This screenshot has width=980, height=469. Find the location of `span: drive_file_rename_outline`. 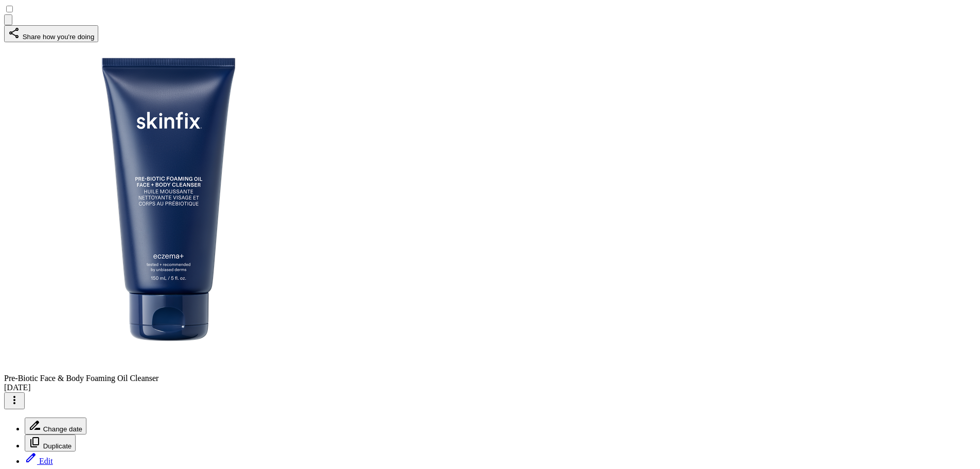

span: drive_file_rename_outline is located at coordinates (35, 425).